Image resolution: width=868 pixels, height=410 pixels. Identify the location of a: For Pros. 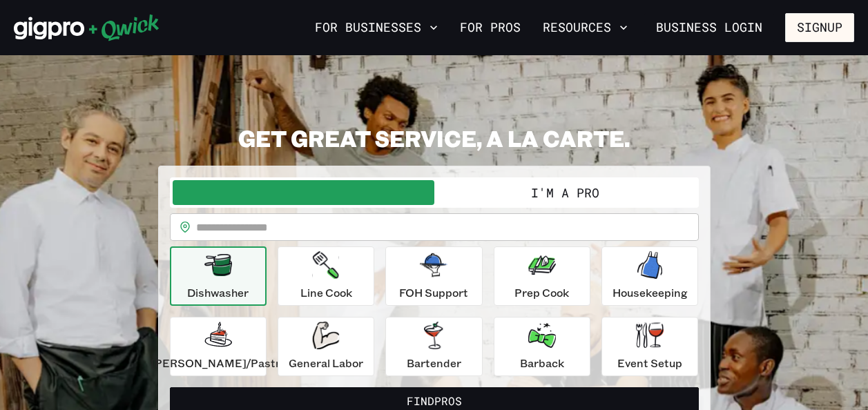
(490, 28).